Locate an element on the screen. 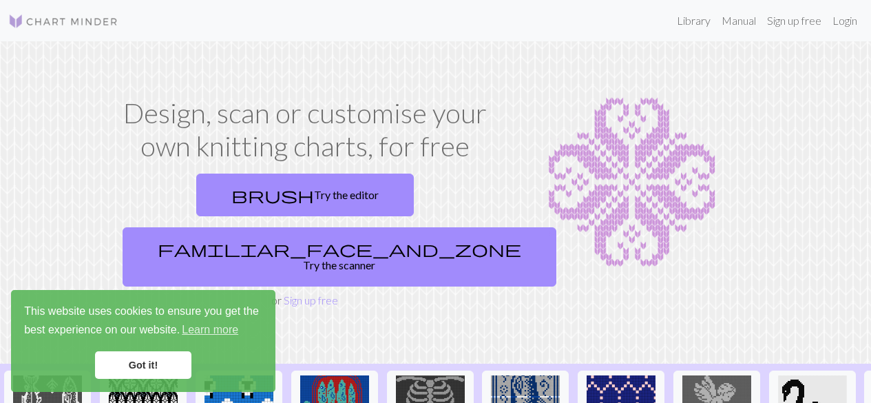  span: brush is located at coordinates (273, 195).